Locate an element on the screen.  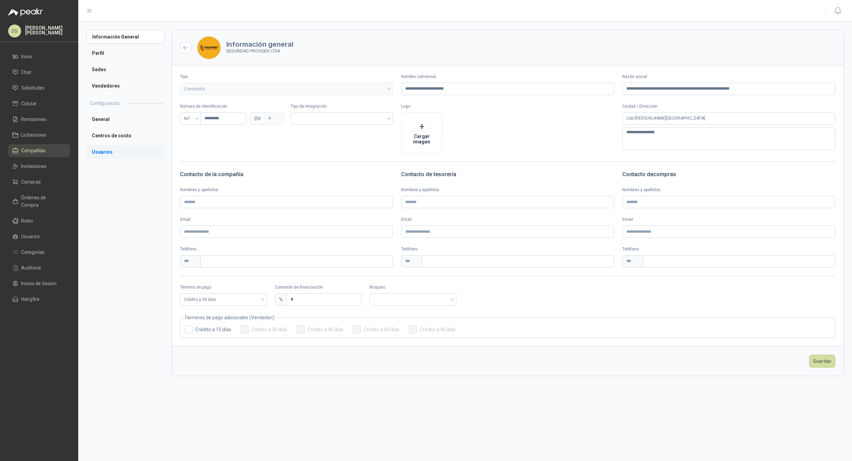
li: Información General is located at coordinates (126, 37).